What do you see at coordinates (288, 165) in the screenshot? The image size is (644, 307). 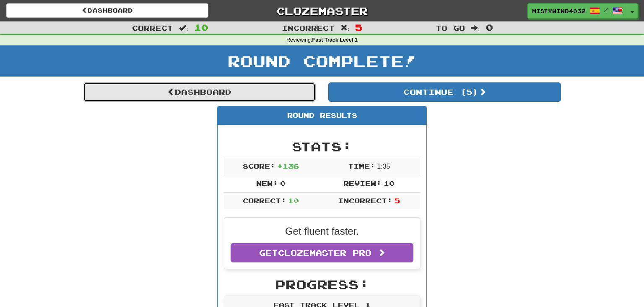 I see `span: + 136` at bounding box center [288, 165].